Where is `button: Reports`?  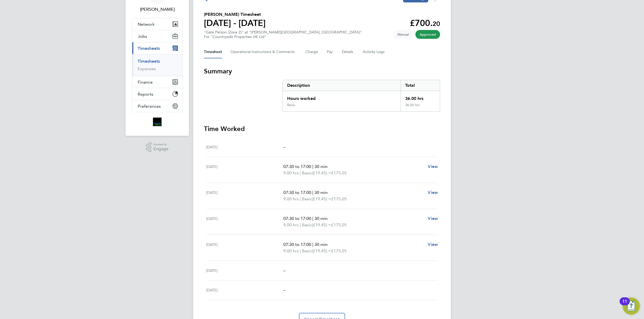
button: Reports is located at coordinates (157, 94).